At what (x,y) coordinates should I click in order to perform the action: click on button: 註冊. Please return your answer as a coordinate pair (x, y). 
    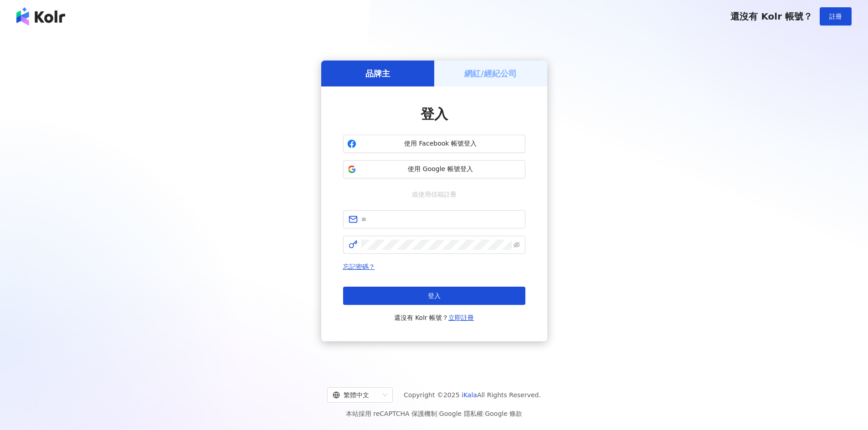
    Looking at the image, I should click on (836, 16).